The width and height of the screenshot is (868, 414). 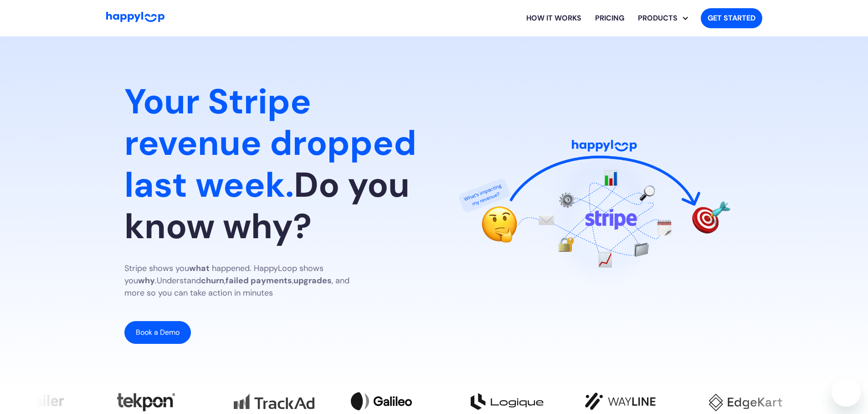 I want to click on a: Get started with HappyLoop, so click(x=731, y=18).